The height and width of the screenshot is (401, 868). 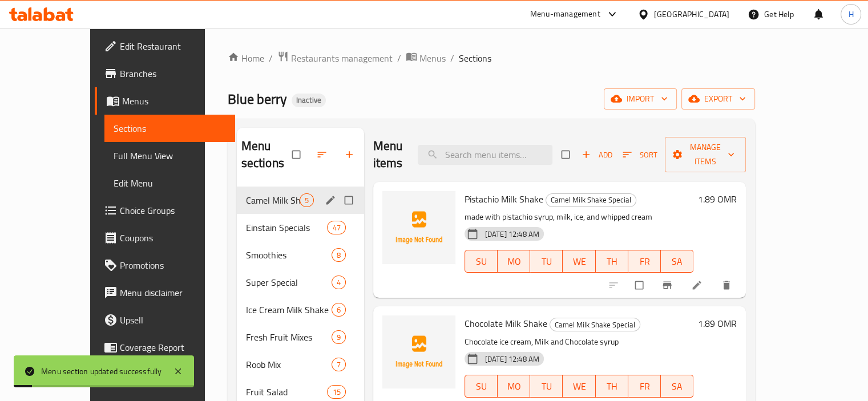 I want to click on span: 9, so click(x=339, y=337).